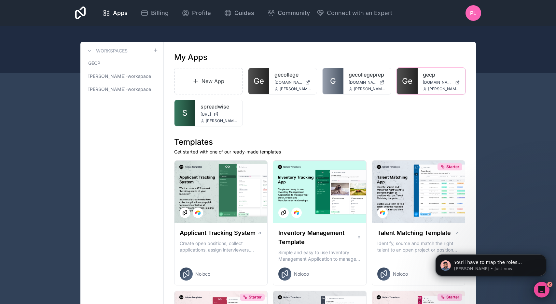 This screenshot has height=304, width=556. I want to click on h1: Inventory Management Template, so click(317, 237).